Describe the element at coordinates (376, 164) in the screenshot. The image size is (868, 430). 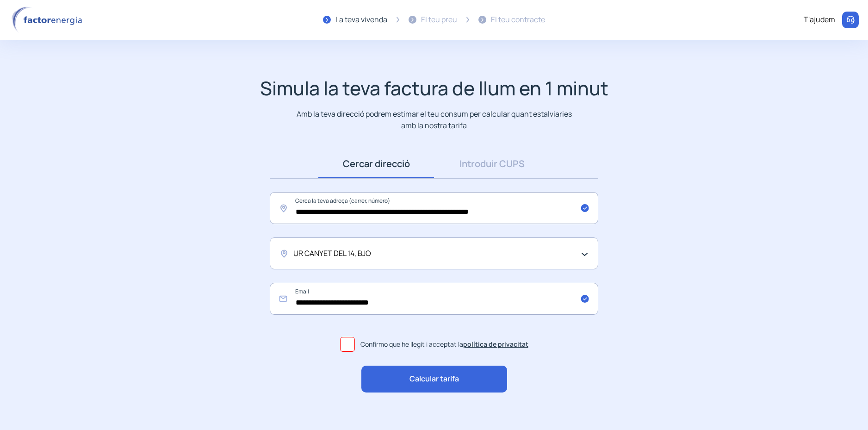
I see `a: Cercar direcció` at that location.